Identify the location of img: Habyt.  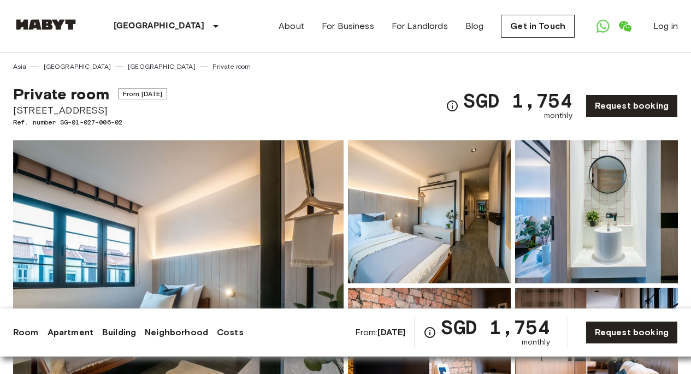
(46, 25).